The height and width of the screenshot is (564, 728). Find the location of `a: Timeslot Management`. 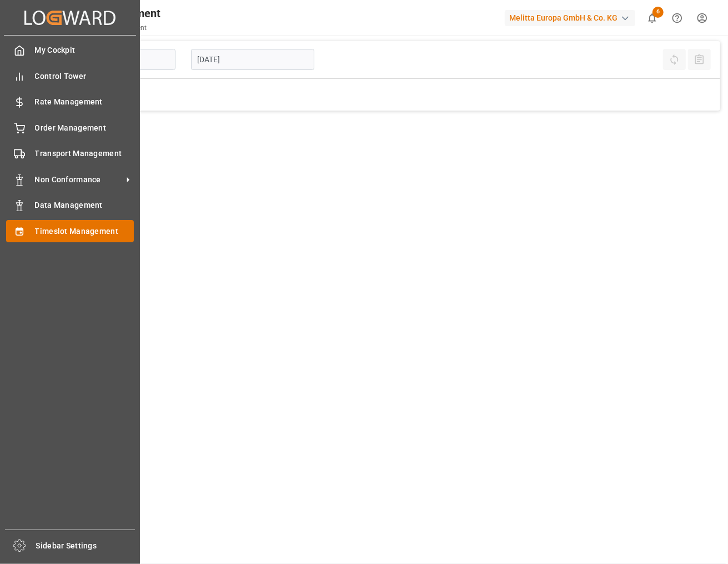

a: Timeslot Management is located at coordinates (70, 230).